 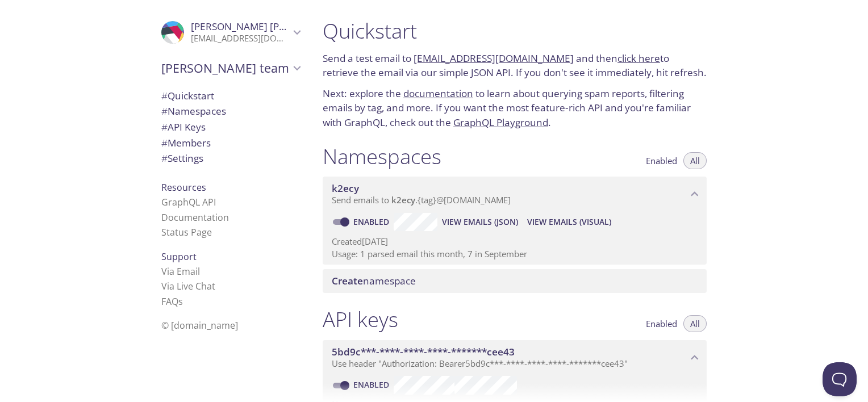 What do you see at coordinates (231, 32) in the screenshot?
I see `div: Andres Jimenez` at bounding box center [231, 32].